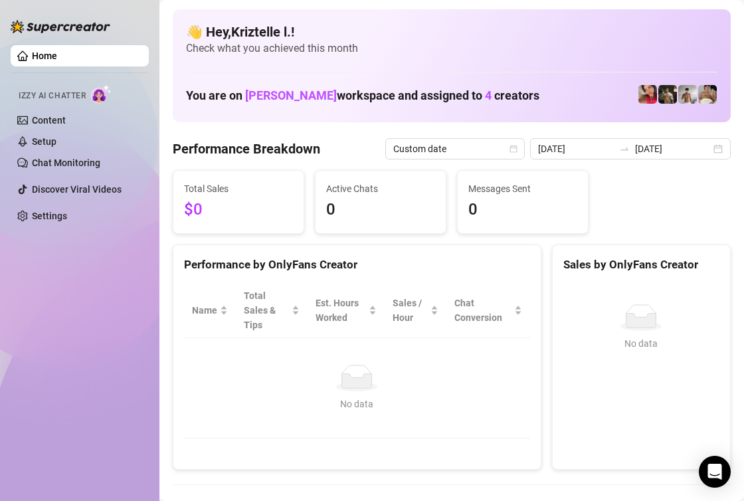 Image resolution: width=744 pixels, height=501 pixels. Describe the element at coordinates (708, 94) in the screenshot. I see `img: Aussieboy_jfree` at that location.